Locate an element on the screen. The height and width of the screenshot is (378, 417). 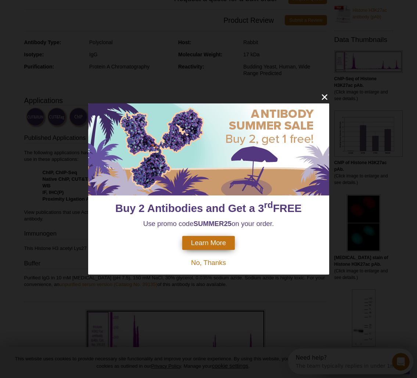
sup: rd is located at coordinates (269, 205).